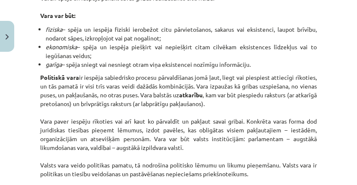  What do you see at coordinates (7, 37) in the screenshot?
I see `img: icon-close-lesson-0947bae3869378f0d4975bcd49f059093ad1ed9edebbc8119c70593378902aed.svg` at bounding box center [7, 37].